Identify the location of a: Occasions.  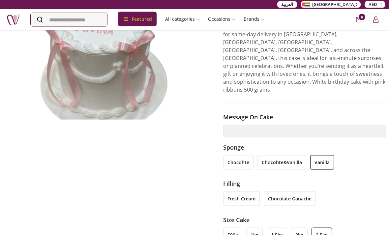
(222, 19).